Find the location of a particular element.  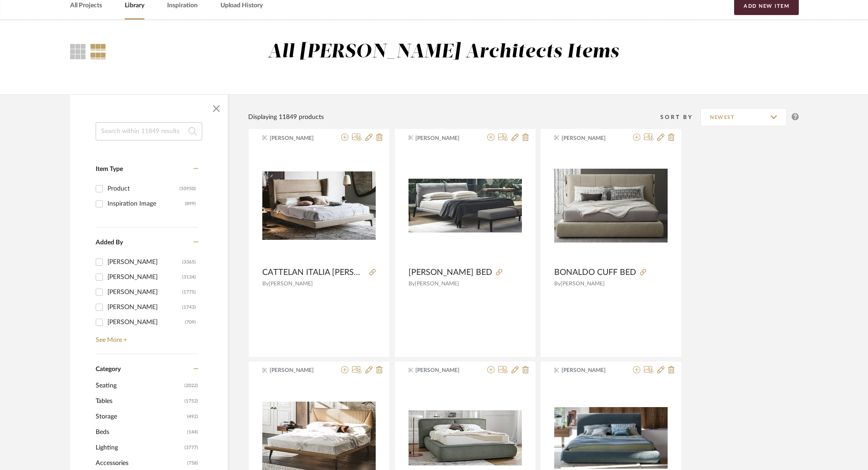

span: Lighting is located at coordinates (139, 448).